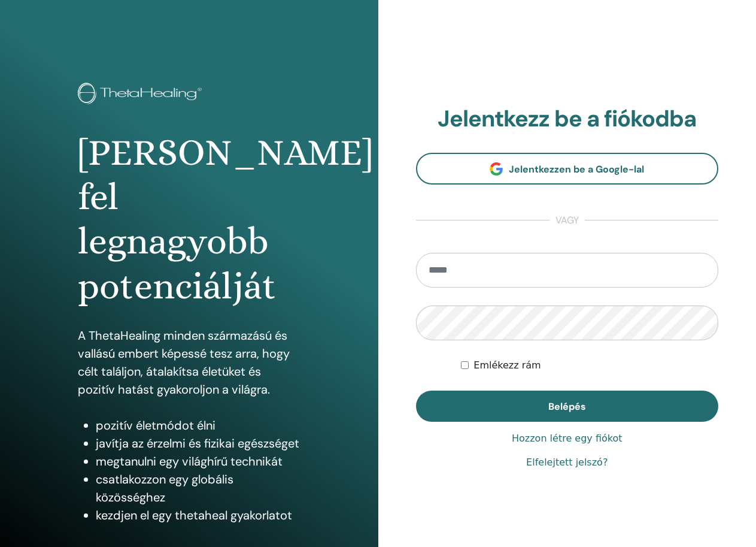 The height and width of the screenshot is (547, 756). What do you see at coordinates (568, 406) in the screenshot?
I see `button: Belépés` at bounding box center [568, 406].